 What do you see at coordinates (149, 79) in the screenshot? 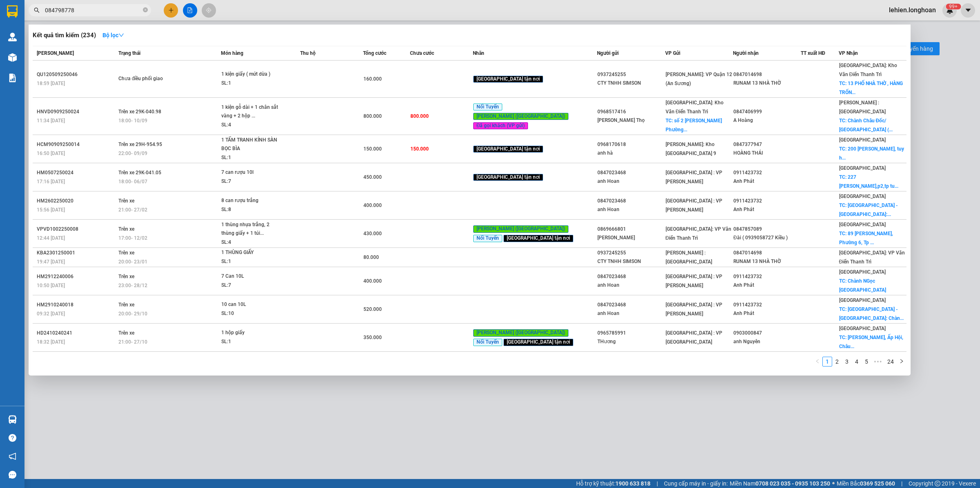
I see `div: Chưa điều phối giao` at bounding box center [149, 79].